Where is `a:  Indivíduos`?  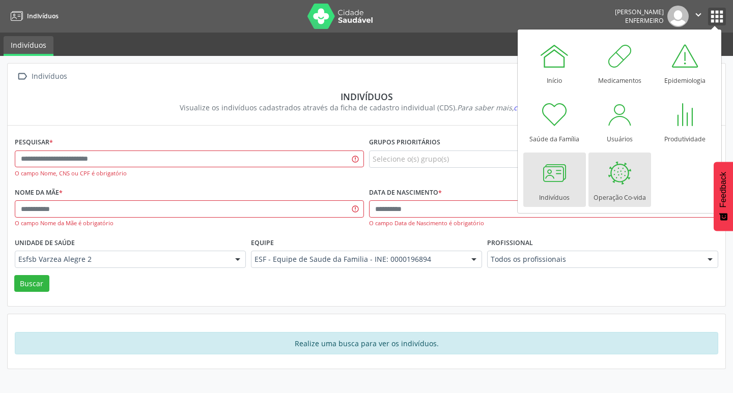 a:  Indivíduos is located at coordinates (42, 76).